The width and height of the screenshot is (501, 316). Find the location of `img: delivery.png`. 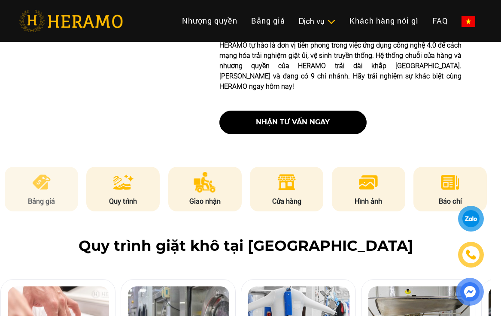

img: delivery.png is located at coordinates (205, 182).